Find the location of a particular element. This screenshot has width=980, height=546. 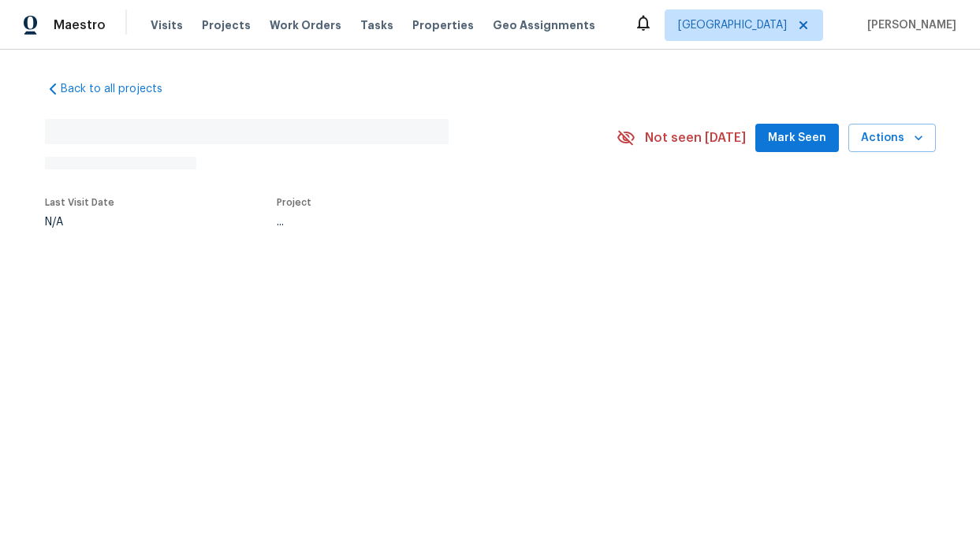

span: Actions is located at coordinates (892, 138).